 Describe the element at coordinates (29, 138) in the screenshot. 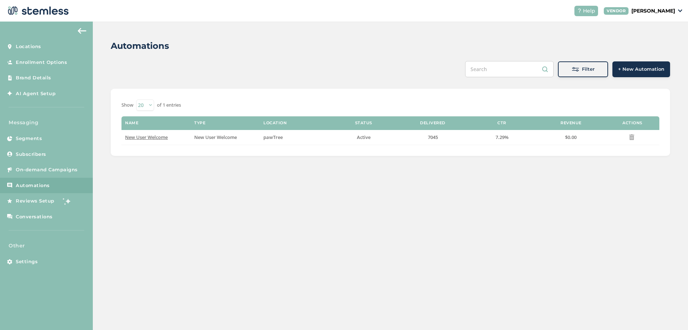

I see `span: Segments` at that location.